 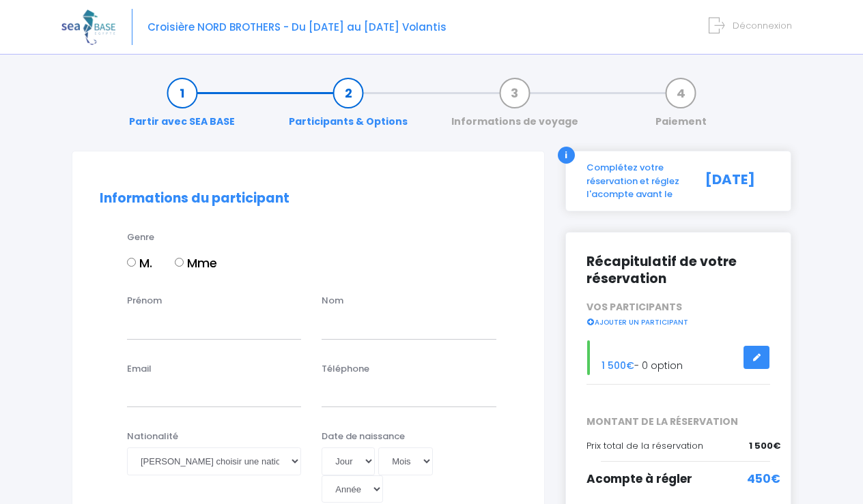 I want to click on span: Déconnexion, so click(x=762, y=25).